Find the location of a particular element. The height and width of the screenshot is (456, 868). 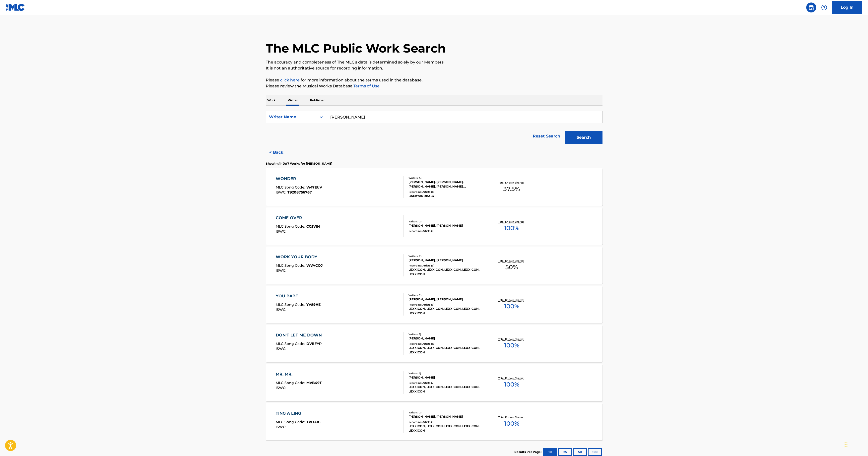

button: Search is located at coordinates (583, 138).